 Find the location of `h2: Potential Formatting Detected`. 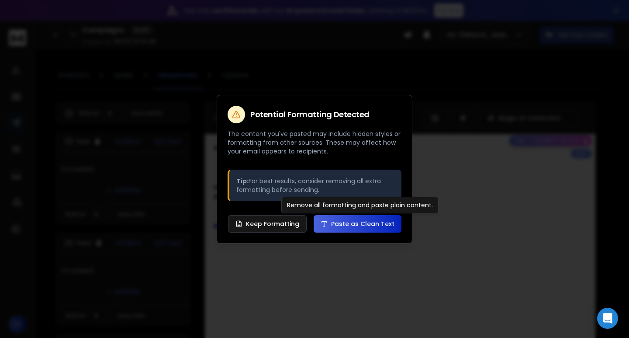

h2: Potential Formatting Detected is located at coordinates (310, 114).